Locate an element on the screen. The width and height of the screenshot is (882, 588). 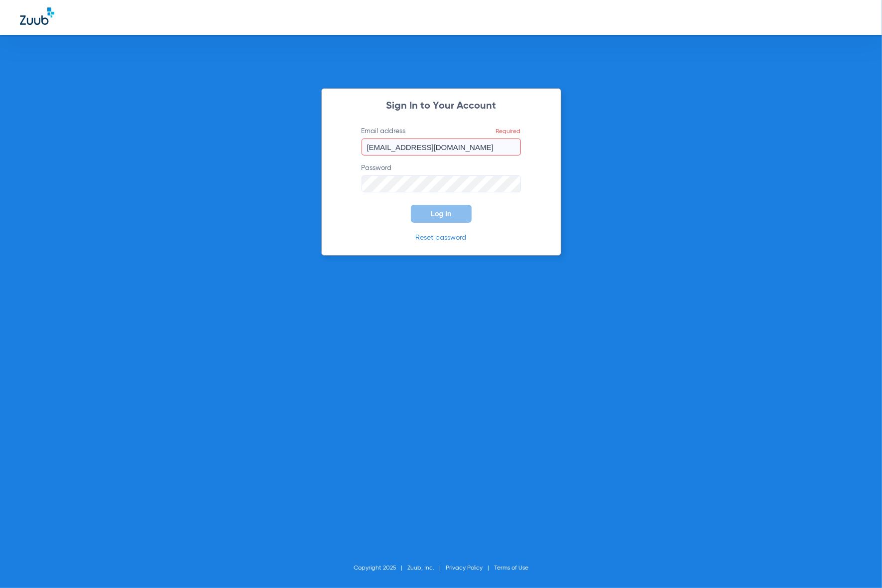
li: Copyright 2025 is located at coordinates (381, 568).